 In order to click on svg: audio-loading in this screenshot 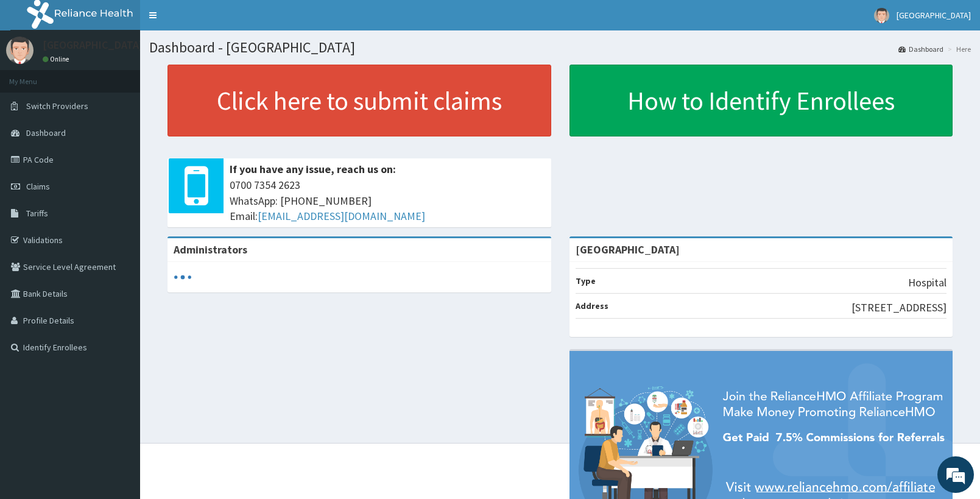, I will do `click(183, 277)`.